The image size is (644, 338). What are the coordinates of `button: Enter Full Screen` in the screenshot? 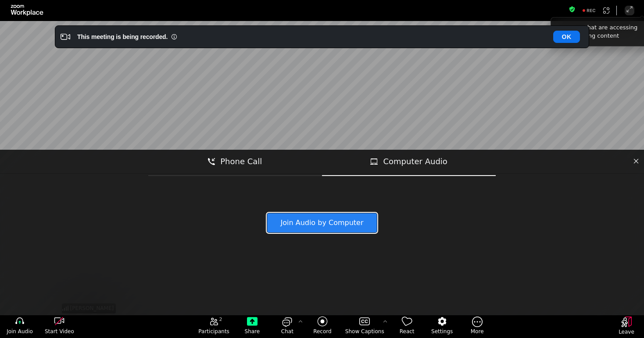 It's located at (630, 11).